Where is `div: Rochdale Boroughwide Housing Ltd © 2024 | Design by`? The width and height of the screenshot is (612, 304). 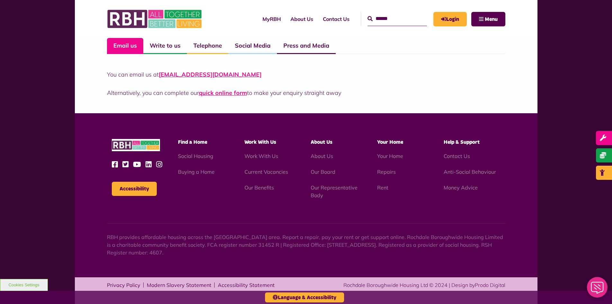
div: Rochdale Boroughwide Housing Ltd © 2024 | Design by is located at coordinates (424, 285).